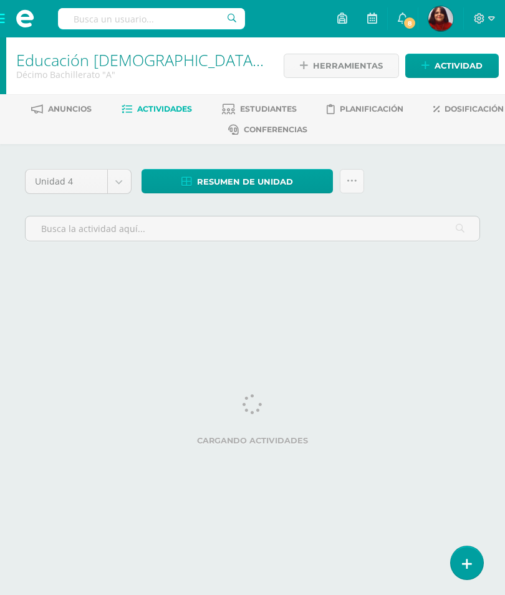 Image resolution: width=505 pixels, height=595 pixels. What do you see at coordinates (441, 19) in the screenshot?
I see `img: d248c094c19dab2ae85806b15bf65b8b.png` at bounding box center [441, 19].